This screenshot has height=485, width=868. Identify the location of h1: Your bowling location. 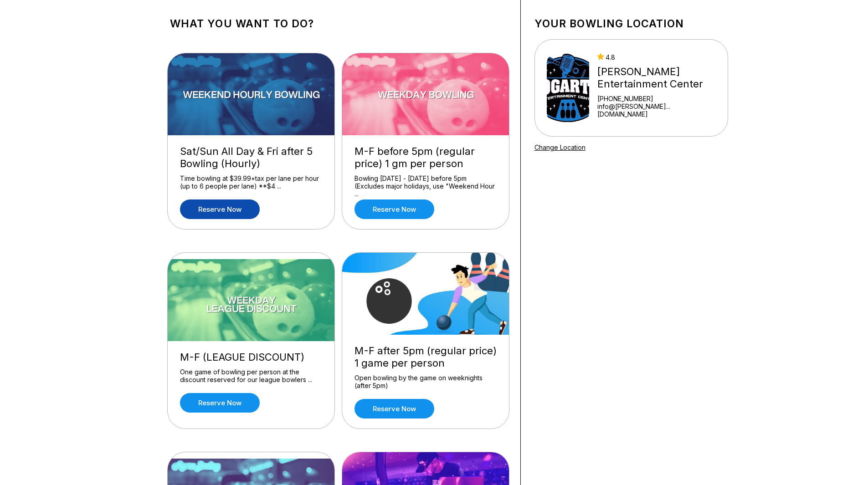
(631, 24).